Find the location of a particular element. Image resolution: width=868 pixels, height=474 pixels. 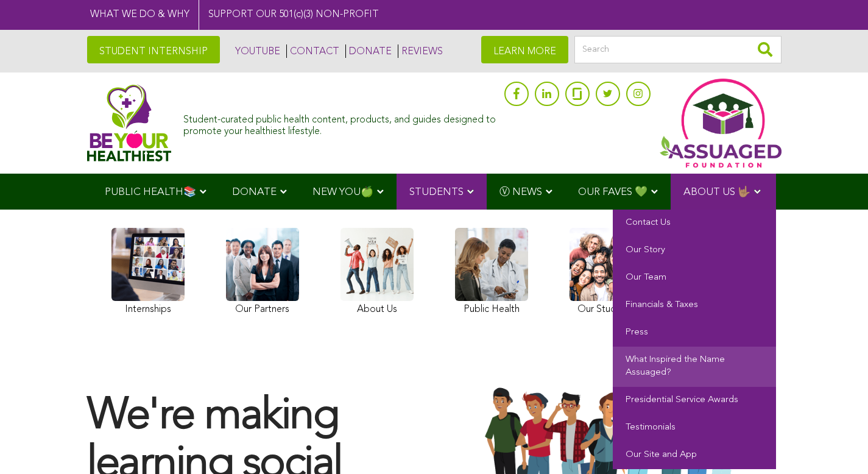

span: OUR FAVES 💚 is located at coordinates (613, 192).